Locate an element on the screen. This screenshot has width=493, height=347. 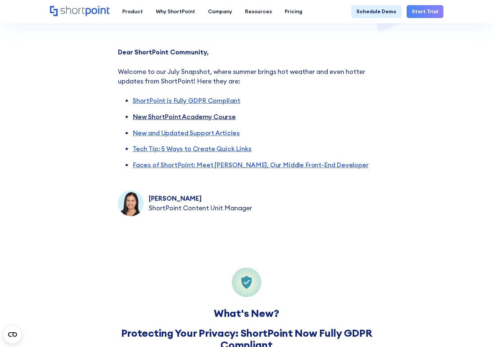
div: Resources is located at coordinates (258, 11).